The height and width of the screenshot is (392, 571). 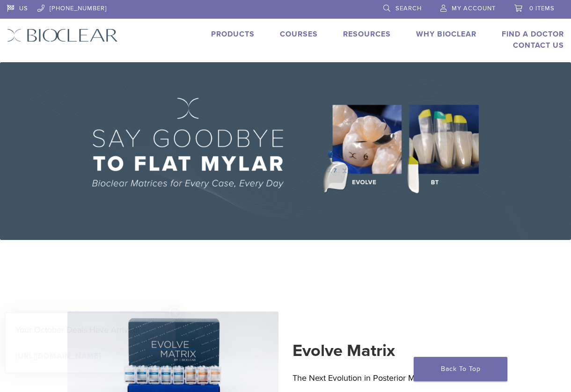 I want to click on a: Contact Us, so click(x=538, y=46).